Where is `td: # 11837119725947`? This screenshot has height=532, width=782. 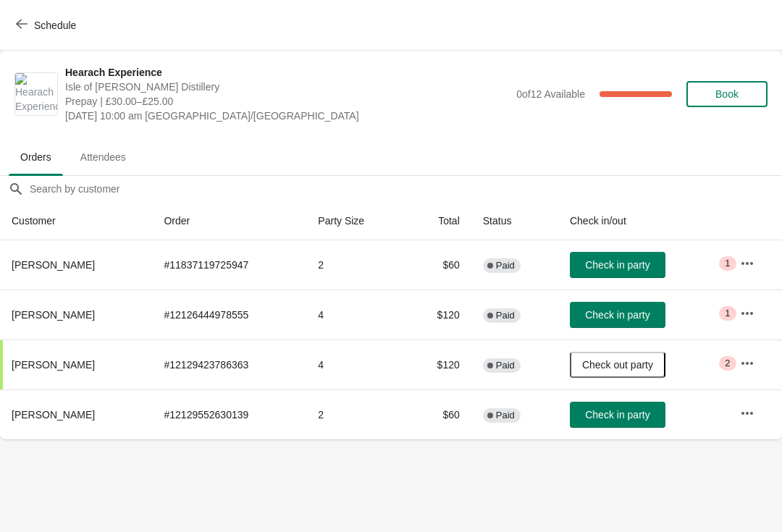
td: # 11837119725947 is located at coordinates (229, 265).